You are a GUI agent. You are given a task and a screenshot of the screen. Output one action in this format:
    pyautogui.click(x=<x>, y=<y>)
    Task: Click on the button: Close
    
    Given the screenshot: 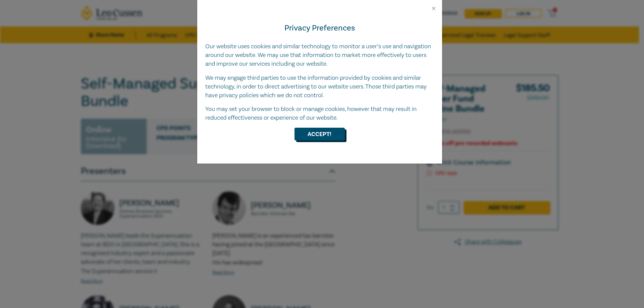 What is the action you would take?
    pyautogui.click(x=433, y=9)
    